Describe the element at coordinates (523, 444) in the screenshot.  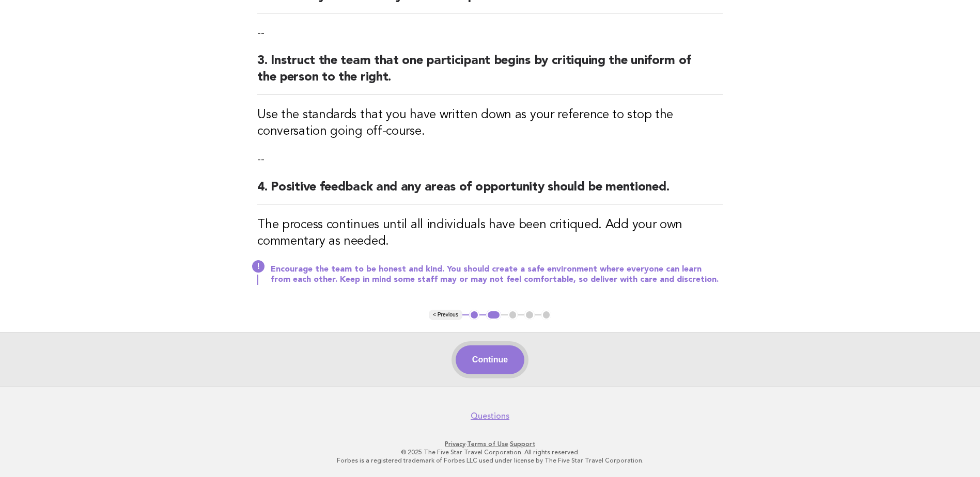
I see `a: Support` at that location.